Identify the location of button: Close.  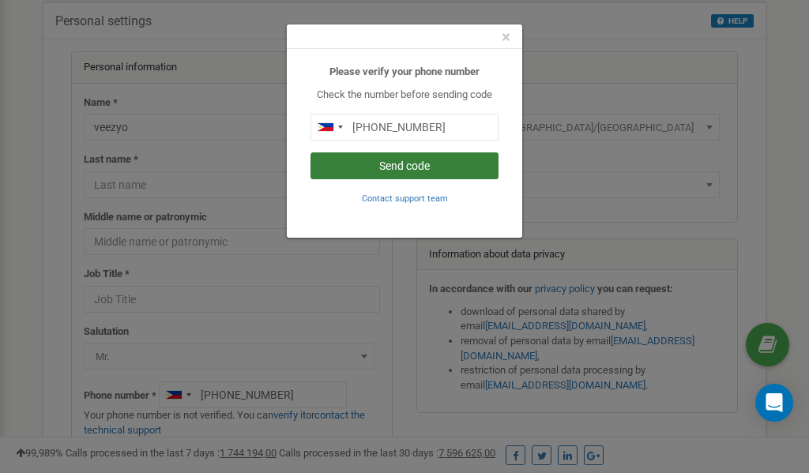
(505, 37).